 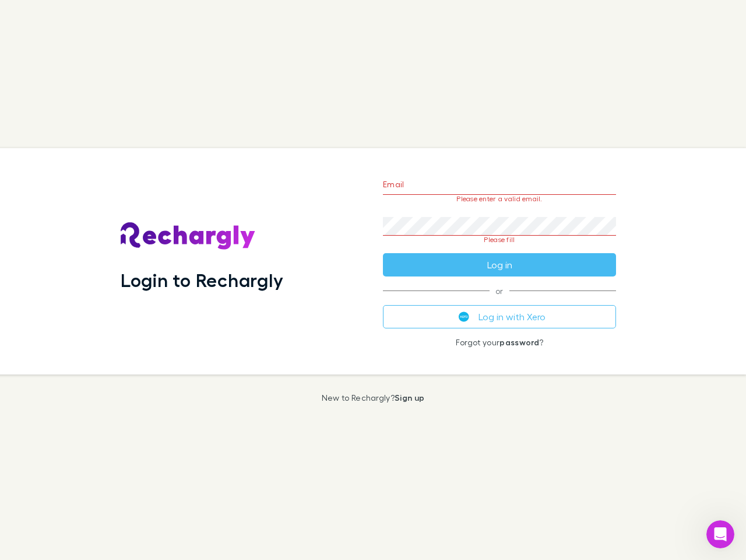 I want to click on p: Please fill, so click(x=500, y=240).